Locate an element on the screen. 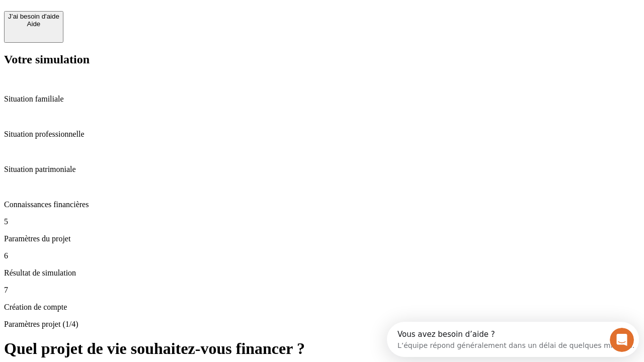  p: 6 is located at coordinates (322, 256).